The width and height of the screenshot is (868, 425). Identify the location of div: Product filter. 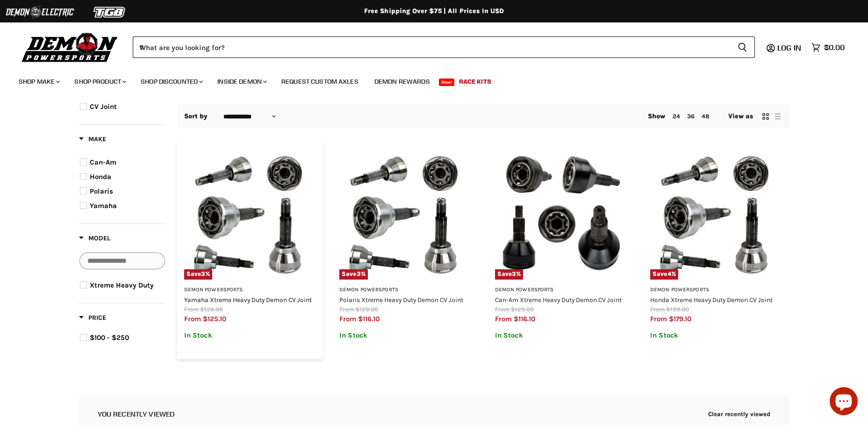
(122, 217).